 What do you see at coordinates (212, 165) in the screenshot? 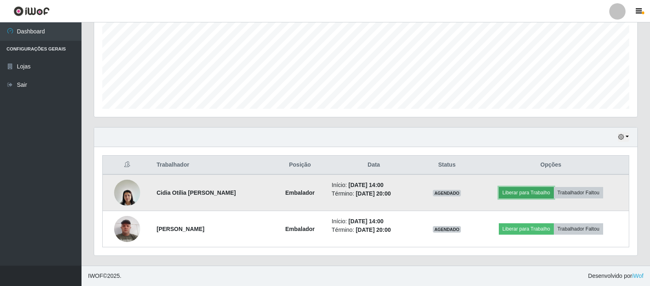
I see `th: Trabalhador` at bounding box center [212, 165].